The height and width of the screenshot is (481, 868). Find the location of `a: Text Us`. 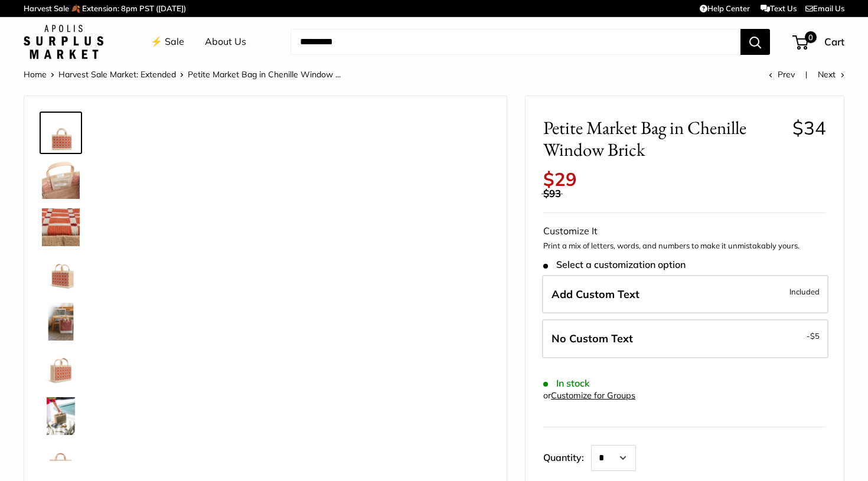

a: Text Us is located at coordinates (778, 9).